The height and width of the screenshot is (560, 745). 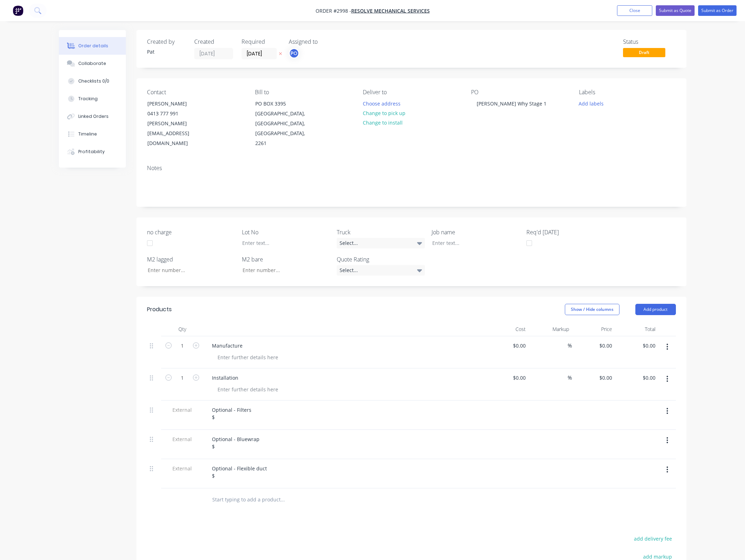 What do you see at coordinates (92, 64) in the screenshot?
I see `div: Collaborate` at bounding box center [92, 64].